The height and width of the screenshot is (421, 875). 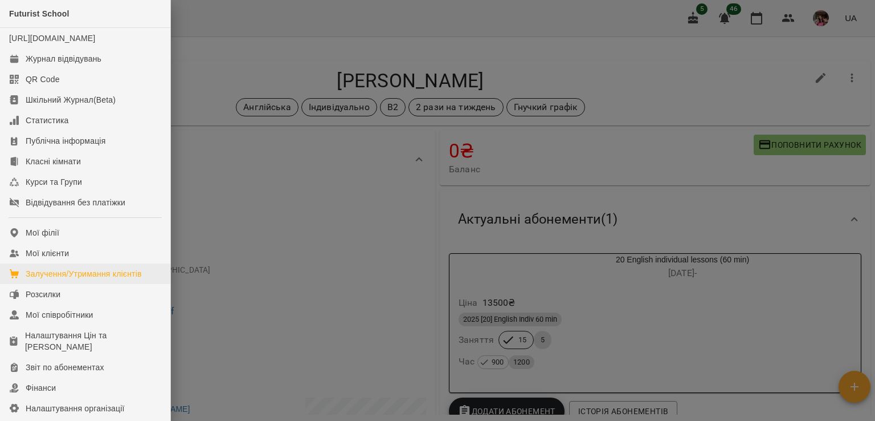 I want to click on div: Курси та Групи, so click(x=54, y=182).